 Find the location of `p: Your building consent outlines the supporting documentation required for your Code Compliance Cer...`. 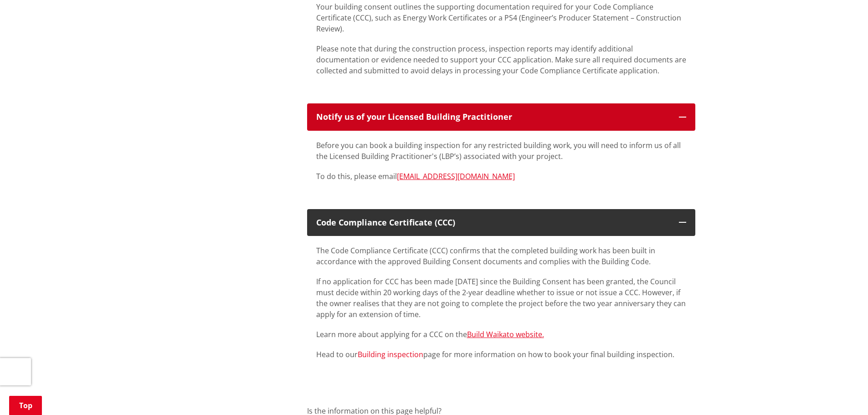

p: Your building consent outlines the supporting documentation required for your Code Compliance Cer... is located at coordinates (501, 18).